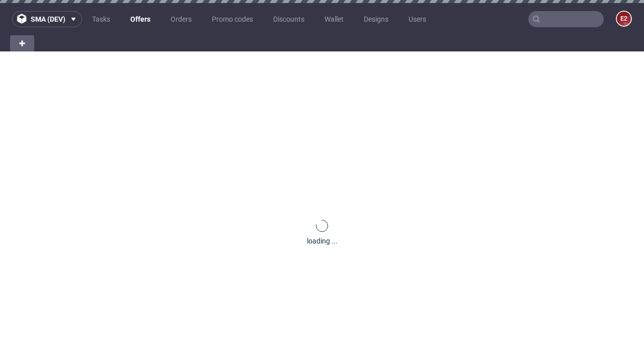 The width and height of the screenshot is (644, 363). I want to click on a: Wallet, so click(334, 19).